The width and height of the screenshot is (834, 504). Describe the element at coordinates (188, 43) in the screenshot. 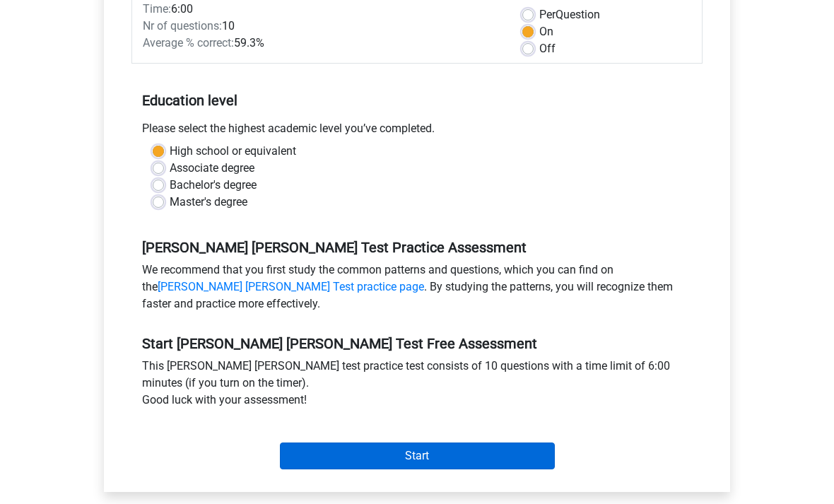

I see `span: Average % correct:` at that location.